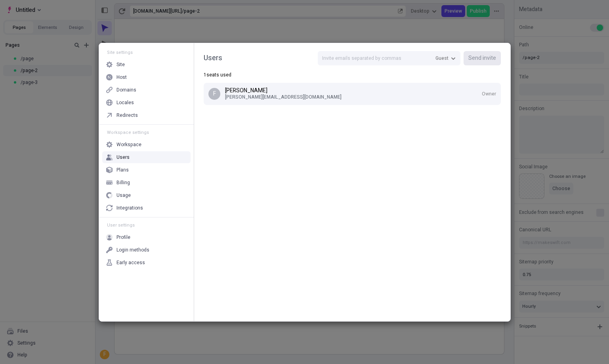 This screenshot has height=364, width=609. Describe the element at coordinates (122, 77) in the screenshot. I see `div: Host` at that location.